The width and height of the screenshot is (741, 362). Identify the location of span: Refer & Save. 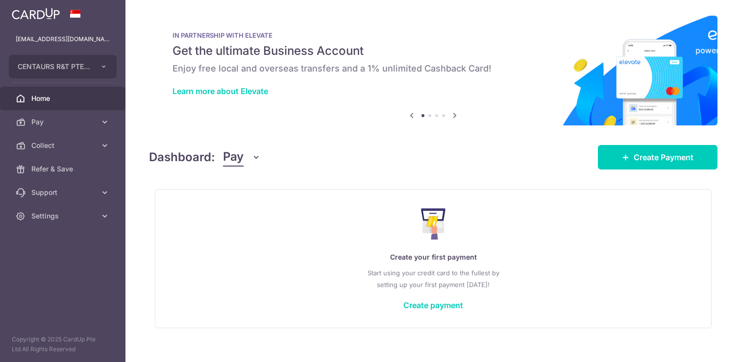
(64, 169).